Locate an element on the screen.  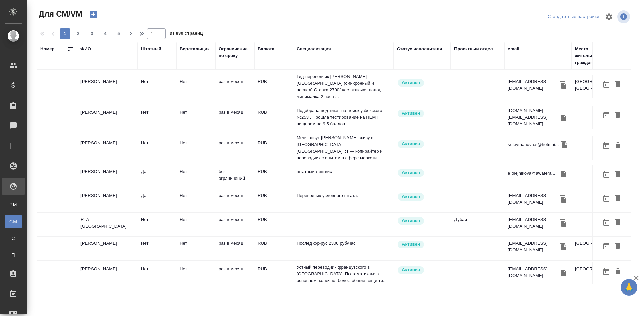
span: 3 is located at coordinates (92, 34).